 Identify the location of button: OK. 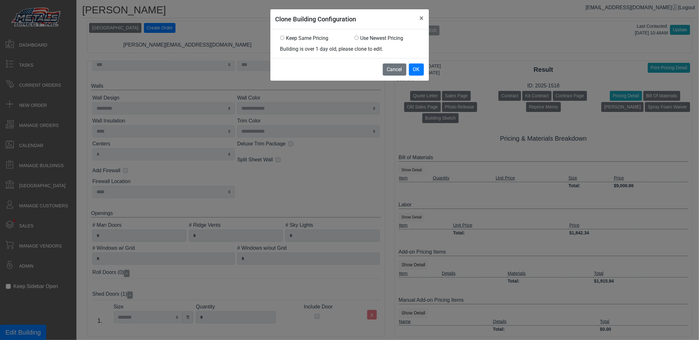
(416, 69).